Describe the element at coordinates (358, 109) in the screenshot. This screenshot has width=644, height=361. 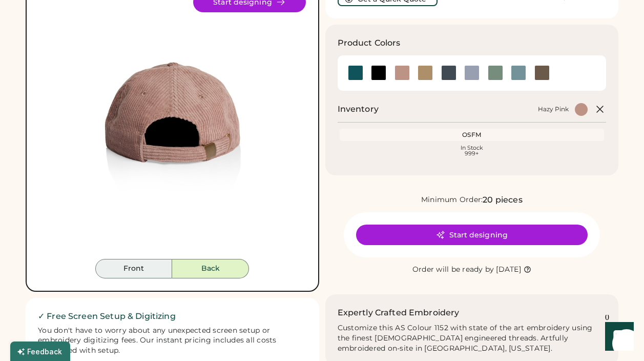
I see `h2: Inventory` at that location.